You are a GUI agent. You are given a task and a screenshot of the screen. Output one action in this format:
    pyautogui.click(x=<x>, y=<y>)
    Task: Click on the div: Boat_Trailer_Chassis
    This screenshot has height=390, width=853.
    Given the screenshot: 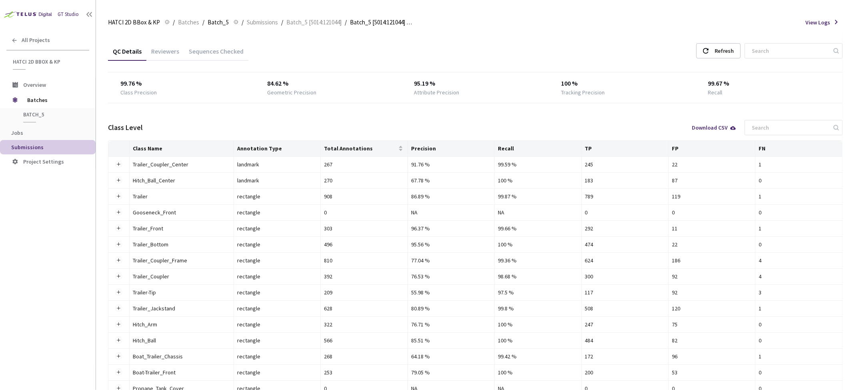 What is the action you would take?
    pyautogui.click(x=177, y=356)
    